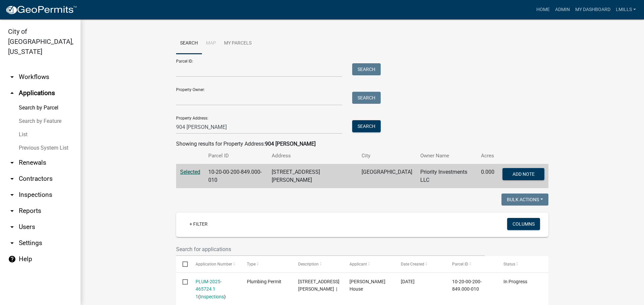 The image size is (644, 305). Describe the element at coordinates (487, 176) in the screenshot. I see `td: 0.000` at that location.